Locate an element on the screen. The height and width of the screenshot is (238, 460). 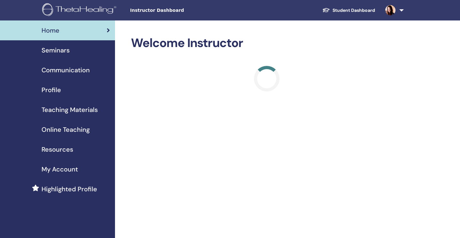
span: Instructor Dashboard is located at coordinates (178, 10).